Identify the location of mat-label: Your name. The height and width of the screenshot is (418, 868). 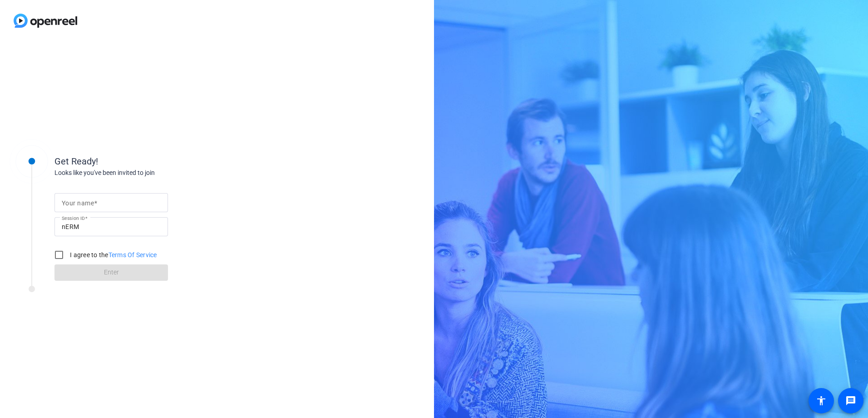
(78, 203).